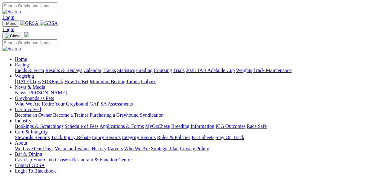  What do you see at coordinates (163, 70) in the screenshot?
I see `a: Coursing` at bounding box center [163, 70].